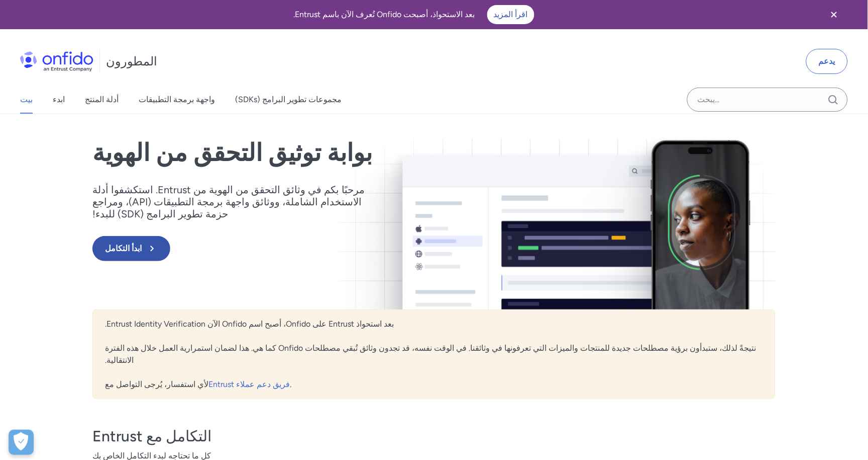 The image size is (868, 460). What do you see at coordinates (431, 354) in the screenshot?
I see `font: نتيجةً لذلك، ستبدأون برؤية مصطلحات جديدة للمنتجات والميزات التي تعرفونها في وثائقنا. في الوقت نفس...` at bounding box center [431, 354].